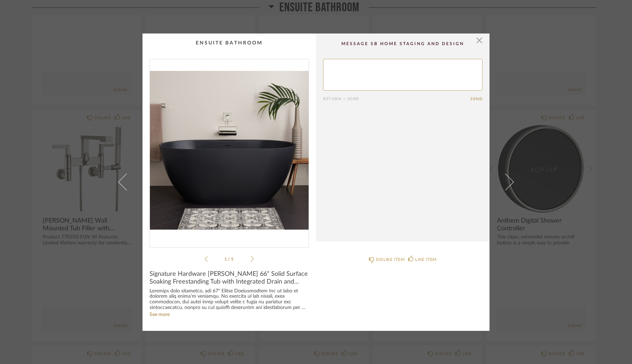  Describe the element at coordinates (159, 315) in the screenshot. I see `a: See more` at that location.